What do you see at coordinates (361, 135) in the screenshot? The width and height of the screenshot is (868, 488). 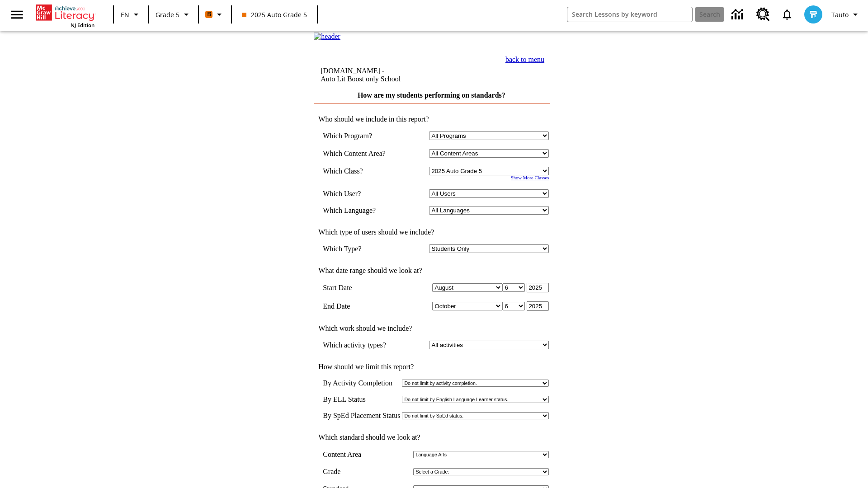 I see `td: Which Program?` at bounding box center [361, 135].